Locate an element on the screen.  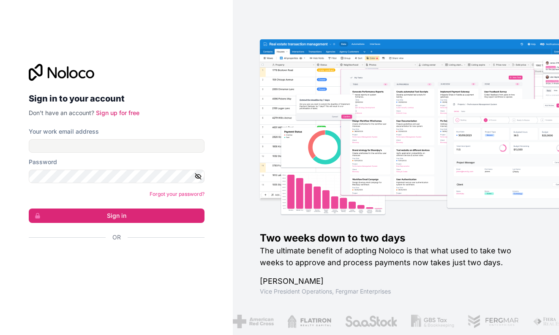
h2: The ultimate benefit of adopting Noloco is that what used to take two weeks to approve and proces... is located at coordinates (396, 257).